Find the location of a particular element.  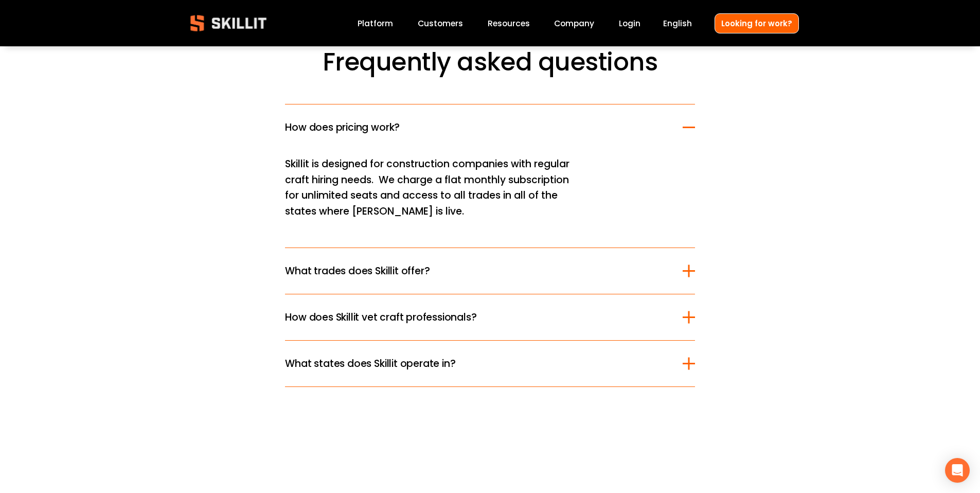

span: How does Skillit vet craft professionals? is located at coordinates (484, 317).